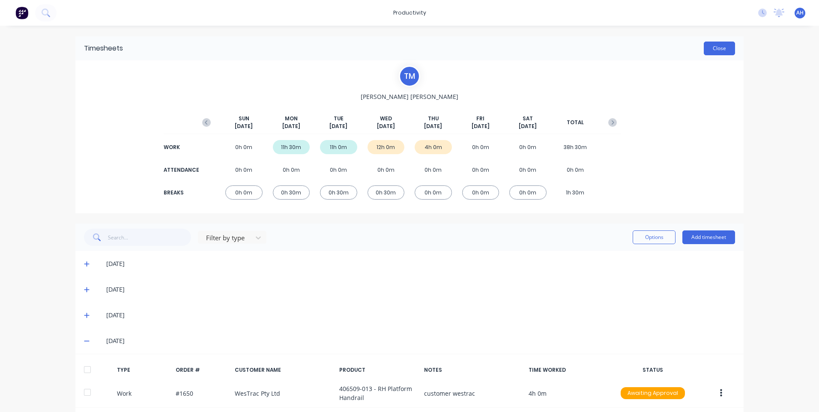 The image size is (819, 412). What do you see at coordinates (386, 119) in the screenshot?
I see `span: WED` at bounding box center [386, 119].